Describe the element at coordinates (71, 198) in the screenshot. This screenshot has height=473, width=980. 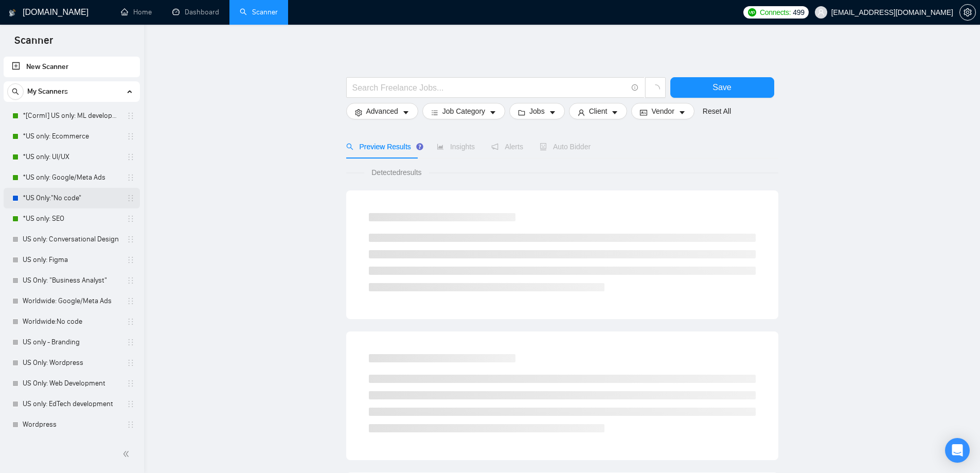
I see `a: *US Only:"No code"` at that location.